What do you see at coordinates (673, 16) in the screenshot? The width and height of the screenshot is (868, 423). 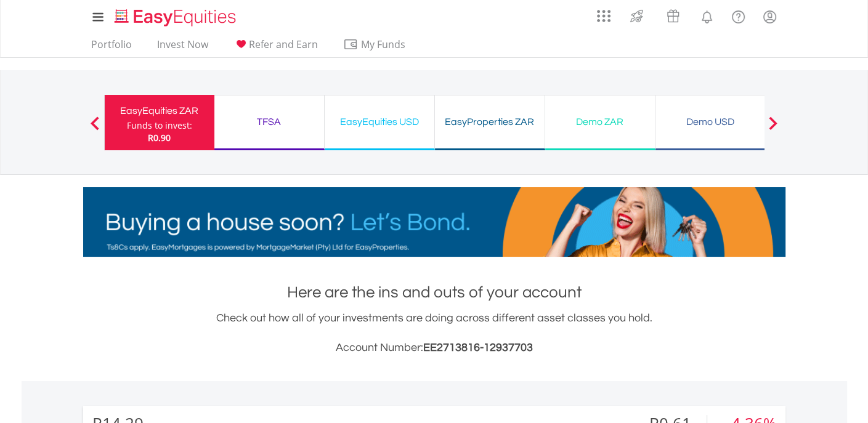 I see `img: vouchers-v2.svg` at bounding box center [673, 16].